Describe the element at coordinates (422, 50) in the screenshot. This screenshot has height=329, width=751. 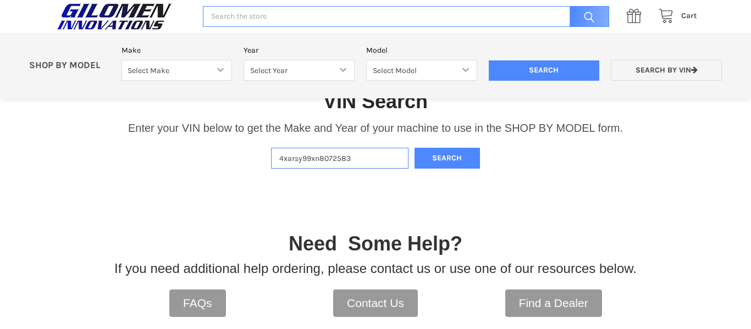
I see `label: Model` at that location.